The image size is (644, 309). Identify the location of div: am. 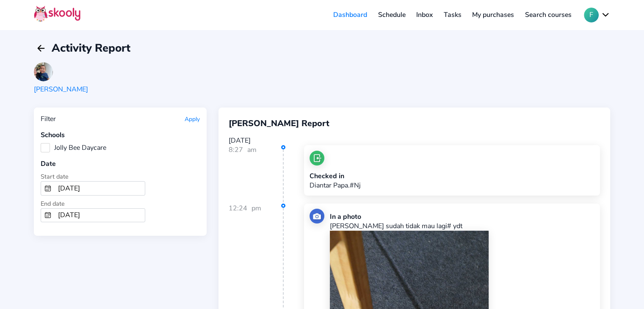
(252, 174).